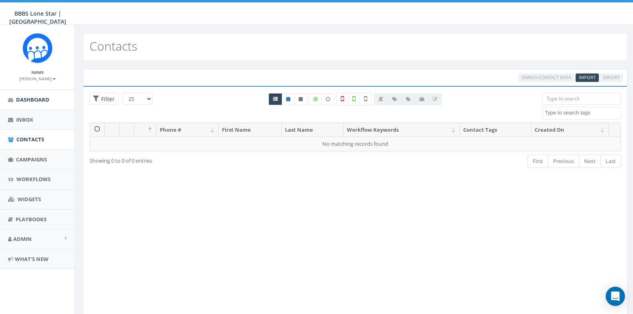 Image resolution: width=633 pixels, height=314 pixels. Describe the element at coordinates (29, 199) in the screenshot. I see `span: Widgets` at that location.